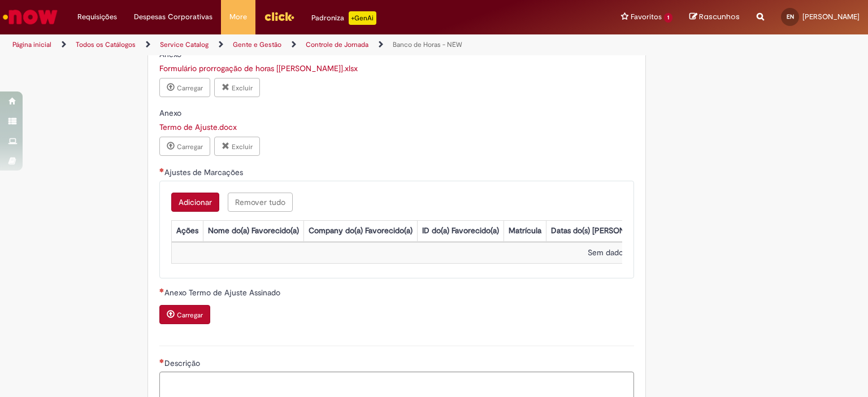 This screenshot has height=397, width=868. Describe the element at coordinates (190, 315) in the screenshot. I see `small: Carregar` at that location.